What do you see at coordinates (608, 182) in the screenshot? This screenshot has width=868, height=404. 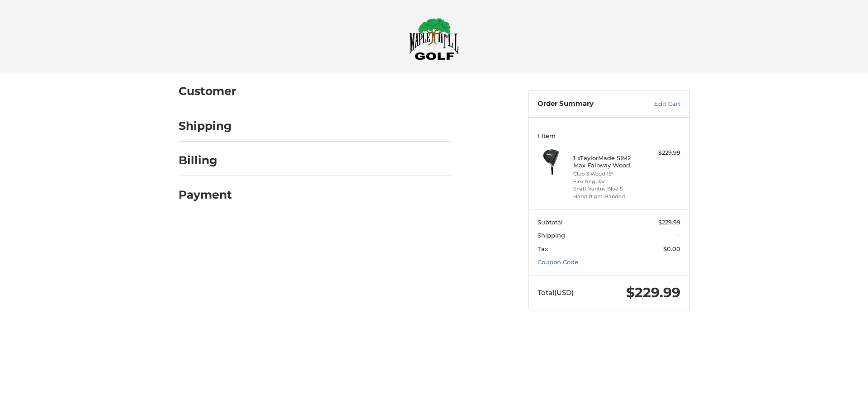 I see `li: Flex Regular` at bounding box center [608, 182].